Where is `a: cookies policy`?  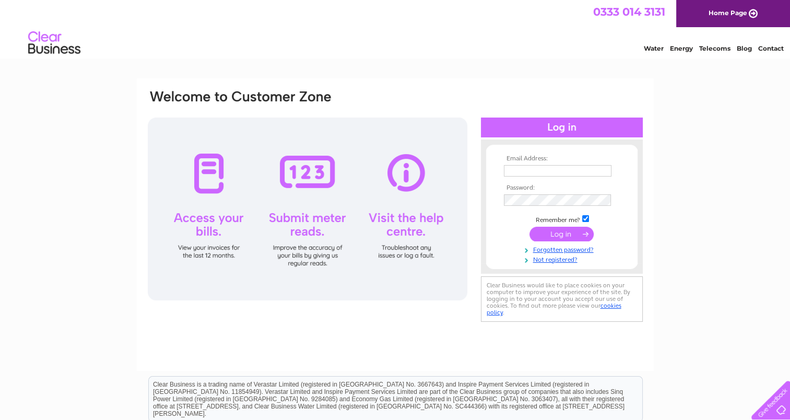
a: cookies policy is located at coordinates (554, 309).